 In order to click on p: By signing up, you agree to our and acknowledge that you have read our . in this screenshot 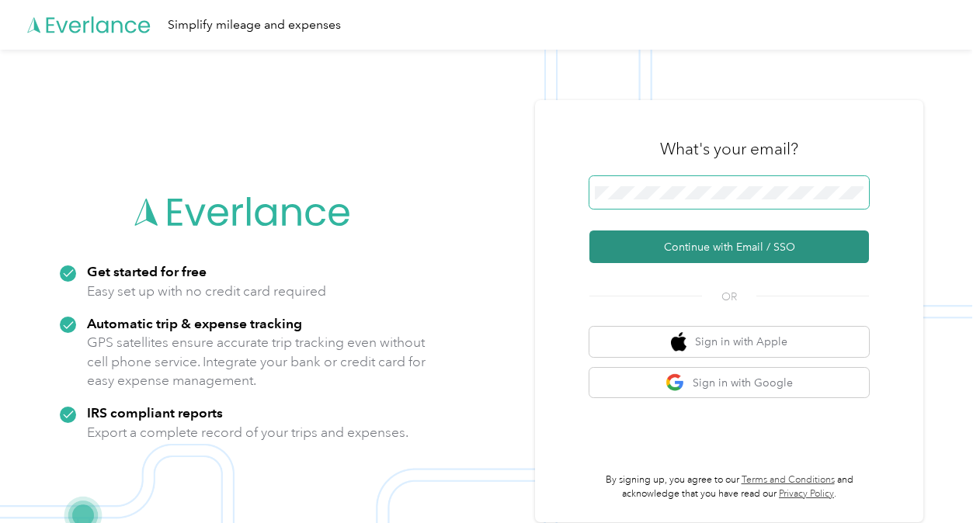, I will do `click(729, 486)`.